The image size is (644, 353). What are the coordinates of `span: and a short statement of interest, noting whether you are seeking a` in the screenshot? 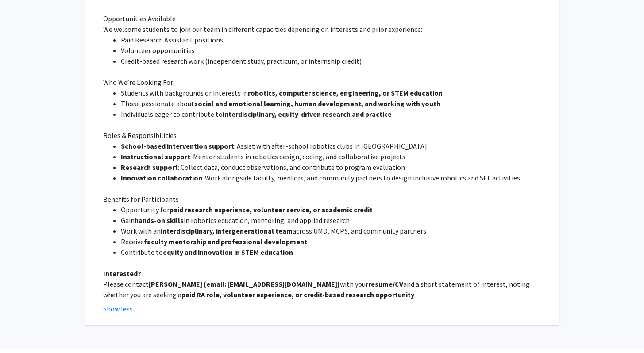 It's located at (316, 289).